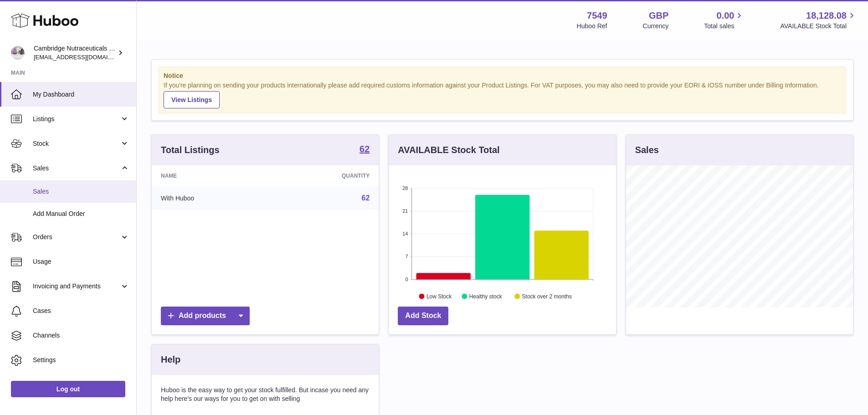  What do you see at coordinates (81, 335) in the screenshot?
I see `span: Channels` at bounding box center [81, 335].